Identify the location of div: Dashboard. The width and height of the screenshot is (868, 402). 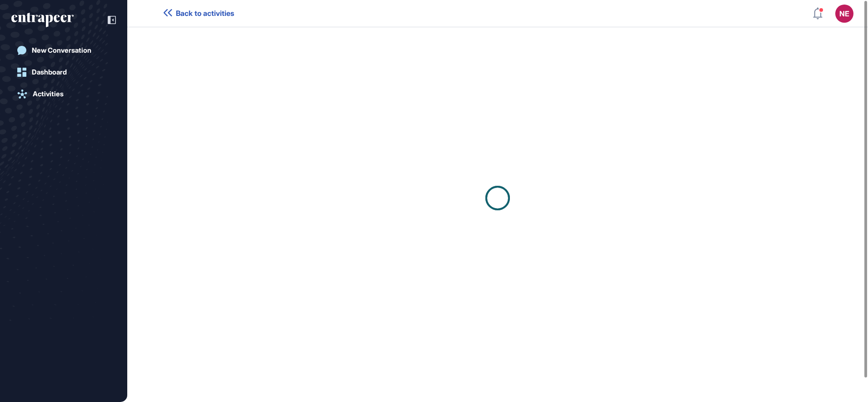
(49, 72).